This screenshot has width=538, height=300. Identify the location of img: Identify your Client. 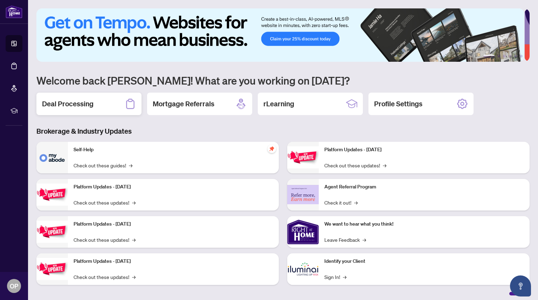
(303, 269).